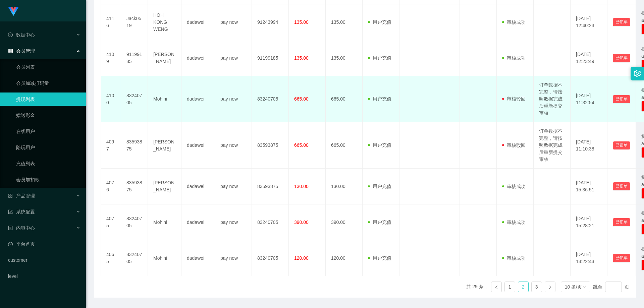  What do you see at coordinates (44, 276) in the screenshot?
I see `a: level` at bounding box center [44, 276].